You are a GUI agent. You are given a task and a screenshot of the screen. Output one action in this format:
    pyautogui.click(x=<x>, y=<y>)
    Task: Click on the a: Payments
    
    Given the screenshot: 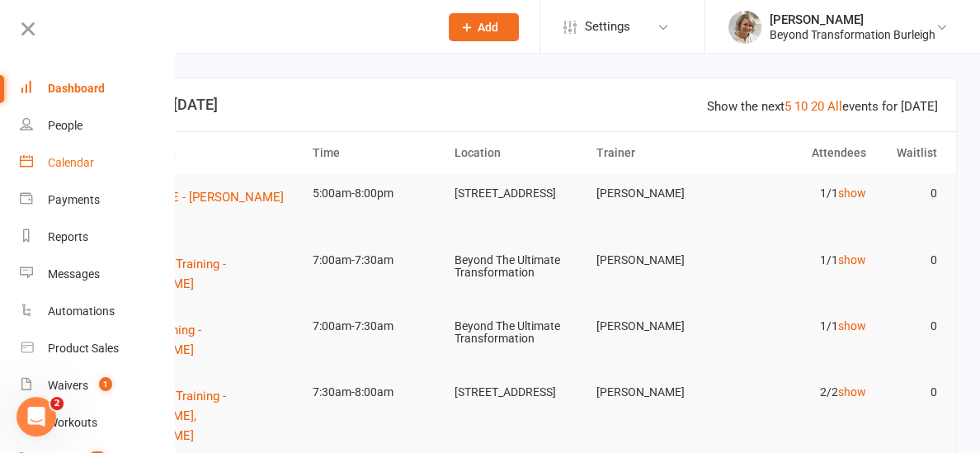 What is the action you would take?
    pyautogui.click(x=98, y=200)
    